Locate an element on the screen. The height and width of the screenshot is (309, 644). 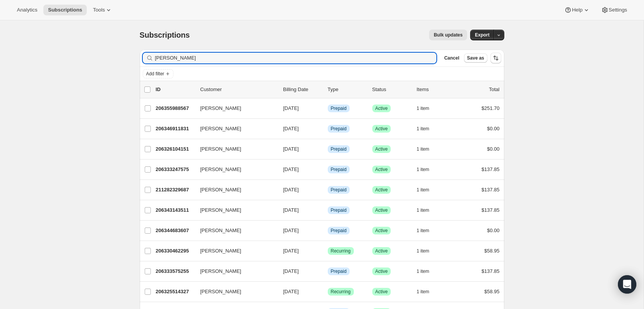
p: 206330462295 is located at coordinates (175, 251).